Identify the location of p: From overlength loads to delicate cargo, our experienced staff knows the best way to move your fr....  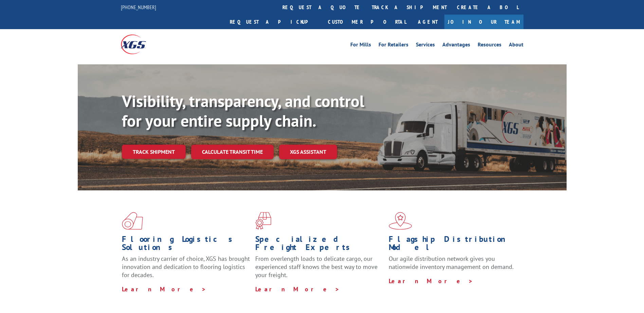
(320, 270).